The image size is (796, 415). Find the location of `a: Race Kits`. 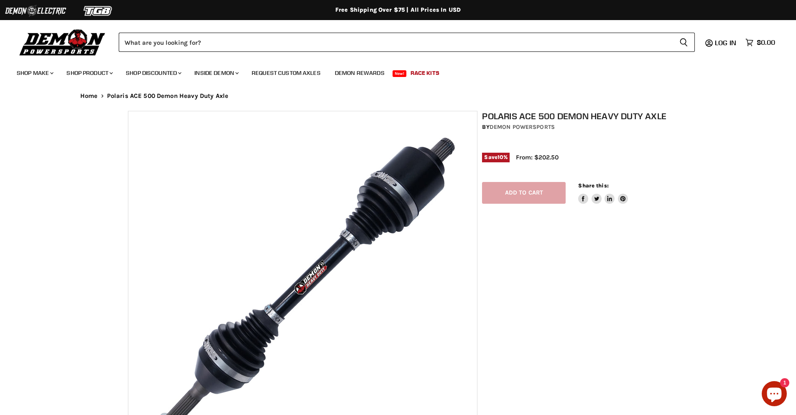

a: Race Kits is located at coordinates (425, 73).